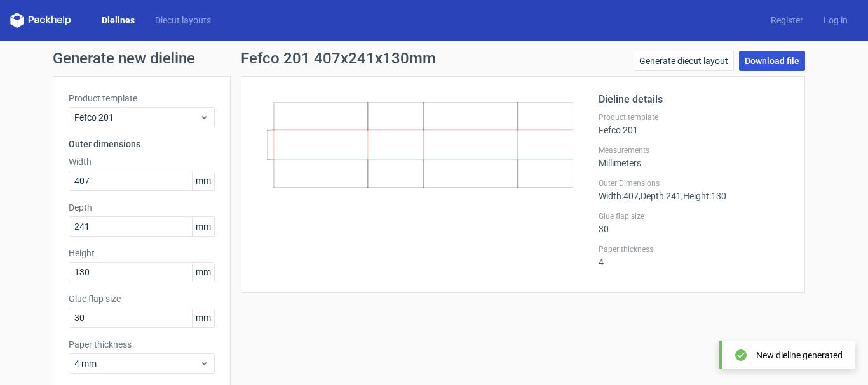 The width and height of the screenshot is (868, 385). Describe the element at coordinates (694, 157) in the screenshot. I see `div: Millimeters` at that location.